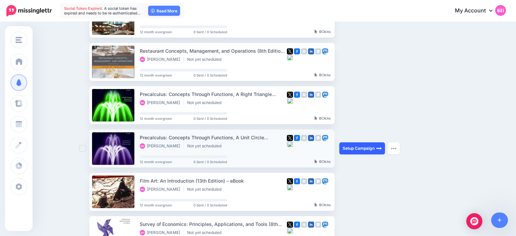 The image size is (516, 236). What do you see at coordinates (19, 40) in the screenshot?
I see `img: menu.png` at bounding box center [19, 40].